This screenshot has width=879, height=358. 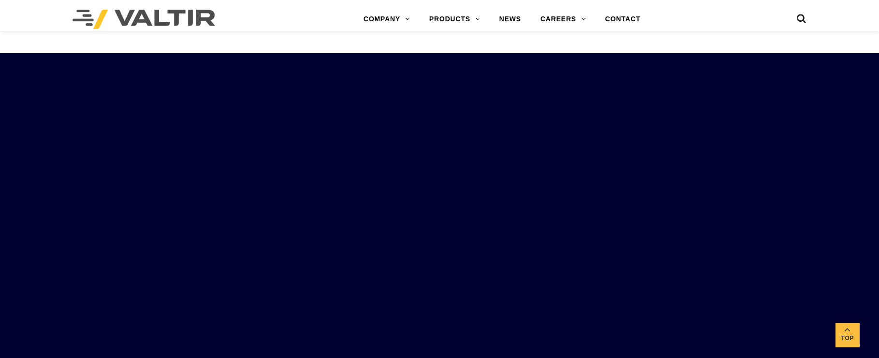 I want to click on a: Top, so click(x=847, y=335).